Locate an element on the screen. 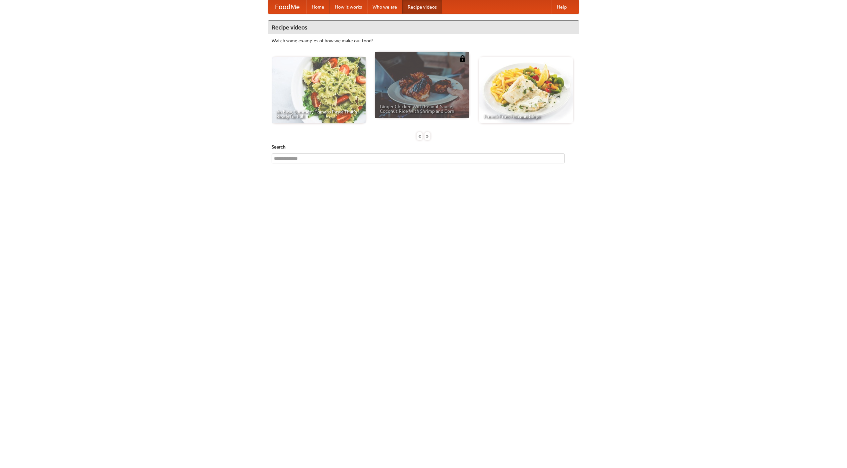 The height and width of the screenshot is (468, 847). a: An Easy, Summery Tomato Pasta That's Ready for Fall is located at coordinates (319, 90).